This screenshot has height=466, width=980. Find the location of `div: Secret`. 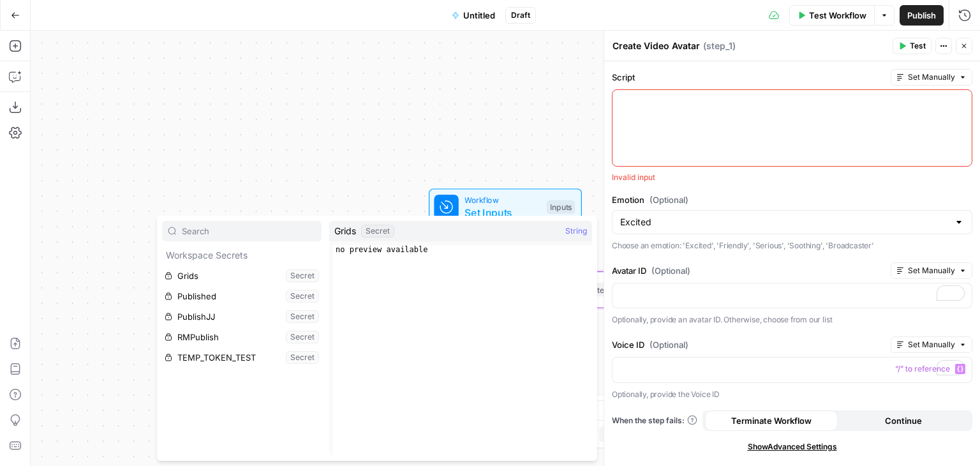

div: Secret is located at coordinates (378, 231).